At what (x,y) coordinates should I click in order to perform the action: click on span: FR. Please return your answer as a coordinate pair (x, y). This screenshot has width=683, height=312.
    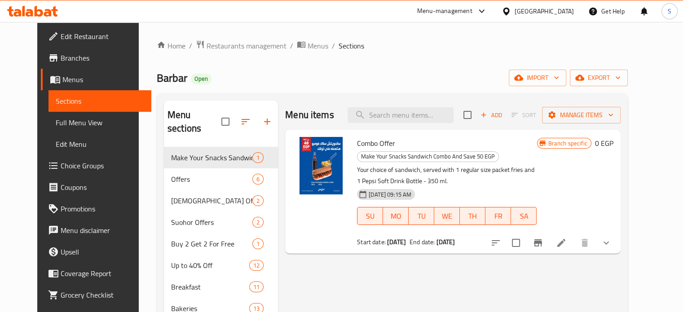
    Looking at the image, I should click on (498, 216).